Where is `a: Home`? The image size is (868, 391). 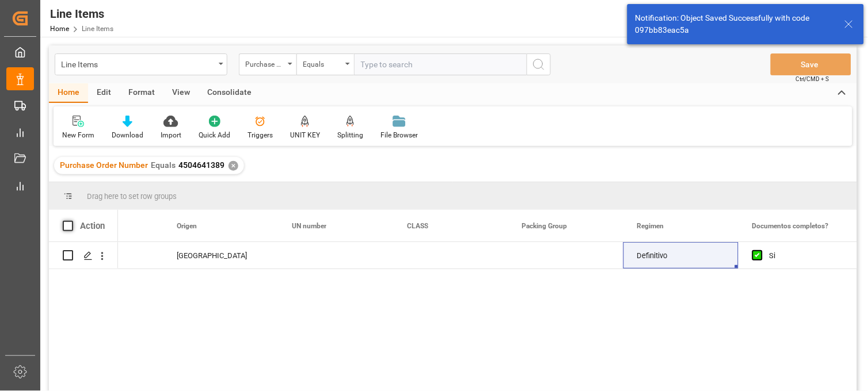
a: Home is located at coordinates (59, 29).